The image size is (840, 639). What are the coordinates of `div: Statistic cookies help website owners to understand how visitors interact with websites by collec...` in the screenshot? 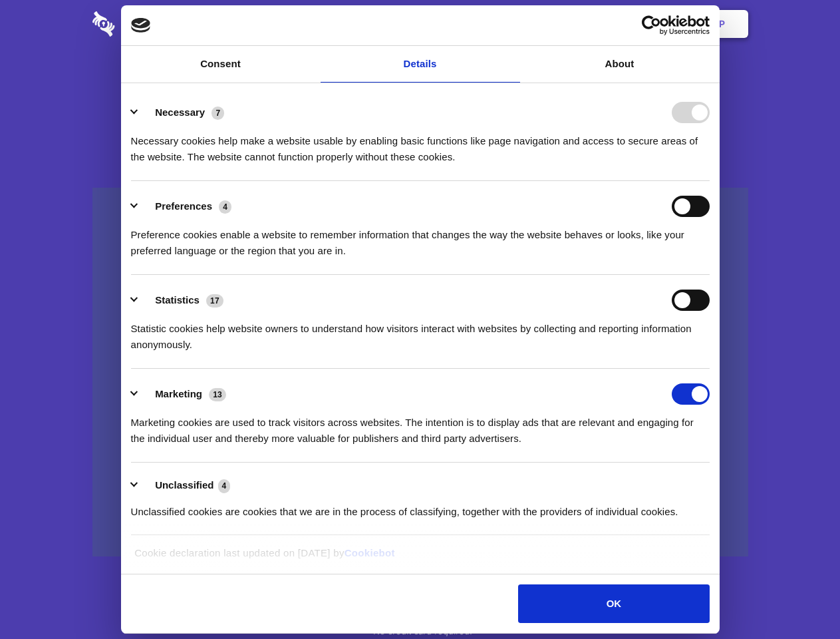 It's located at (420, 331).